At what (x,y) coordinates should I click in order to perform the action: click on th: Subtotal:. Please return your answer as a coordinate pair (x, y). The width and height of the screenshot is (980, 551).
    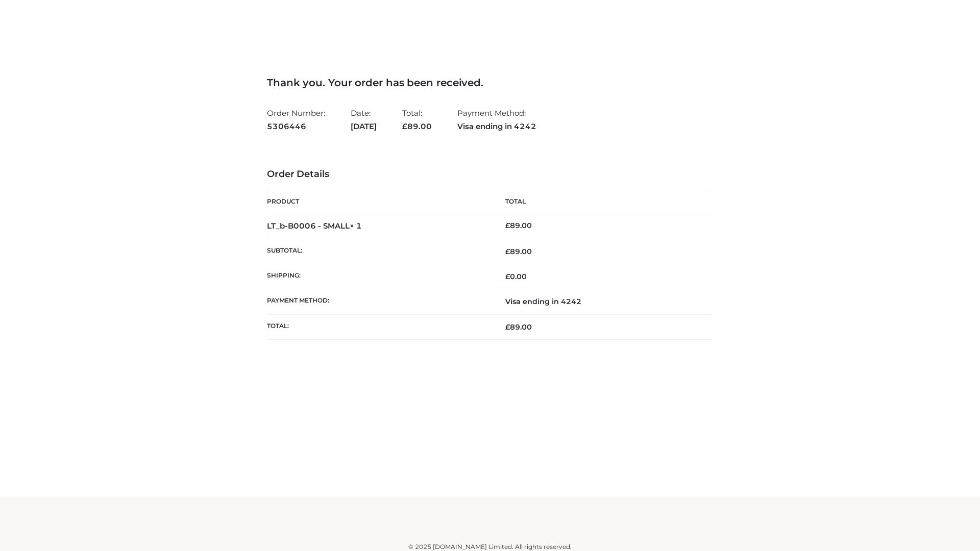
    Looking at the image, I should click on (379, 251).